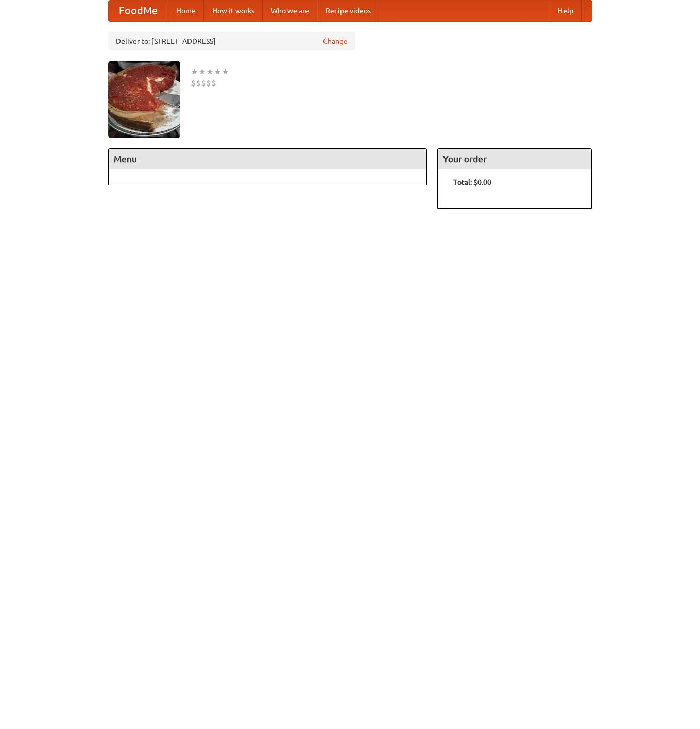 The image size is (700, 729). Describe the element at coordinates (144, 99) in the screenshot. I see `img: angular.jpg` at that location.